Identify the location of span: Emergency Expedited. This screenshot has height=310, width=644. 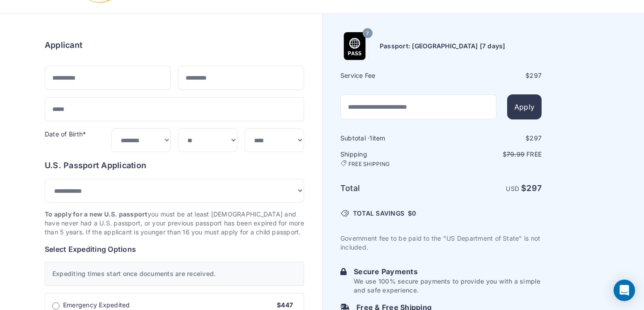
(97, 305).